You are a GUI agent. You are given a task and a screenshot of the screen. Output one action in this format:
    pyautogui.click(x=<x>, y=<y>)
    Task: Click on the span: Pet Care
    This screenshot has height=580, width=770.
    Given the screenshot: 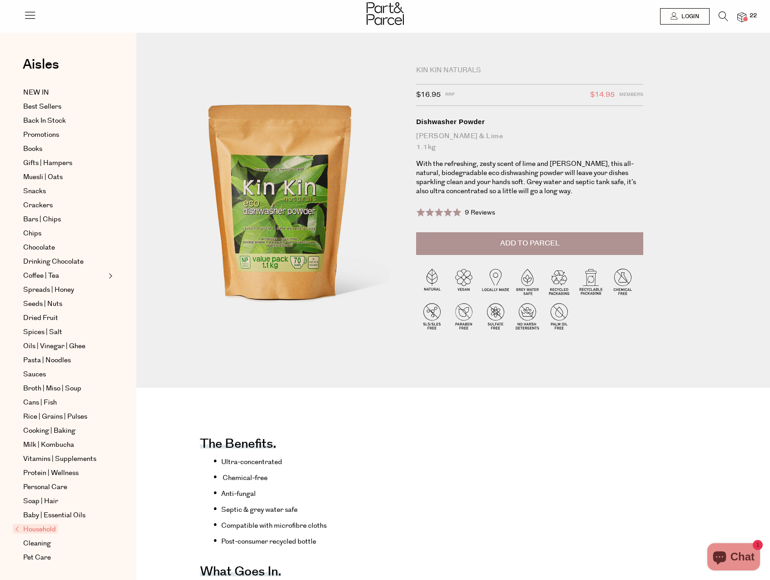 What is the action you would take?
    pyautogui.click(x=37, y=558)
    